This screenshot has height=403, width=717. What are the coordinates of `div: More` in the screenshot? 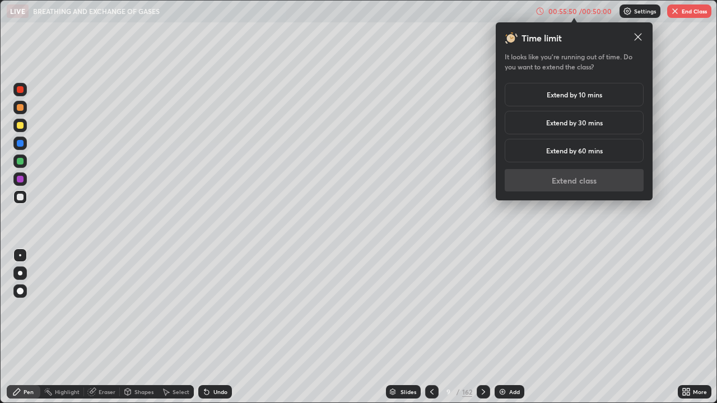 It's located at (699, 392).